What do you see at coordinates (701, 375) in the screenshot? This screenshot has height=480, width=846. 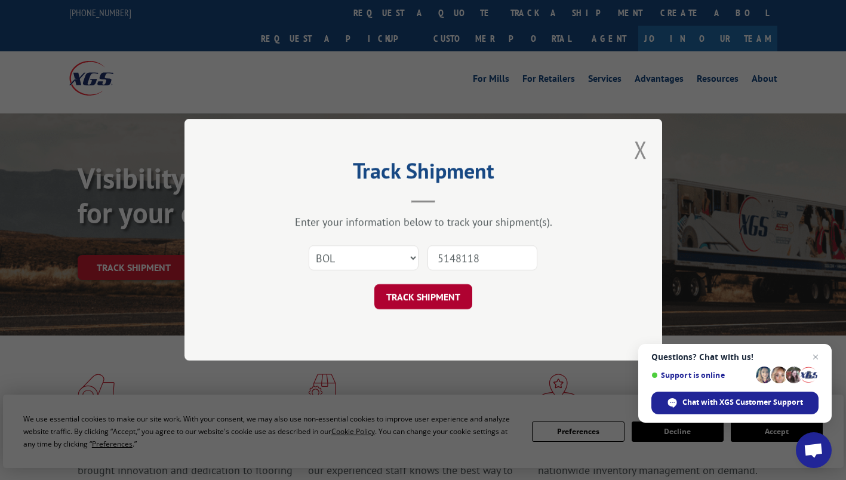 I see `span: Support is online` at bounding box center [701, 375].